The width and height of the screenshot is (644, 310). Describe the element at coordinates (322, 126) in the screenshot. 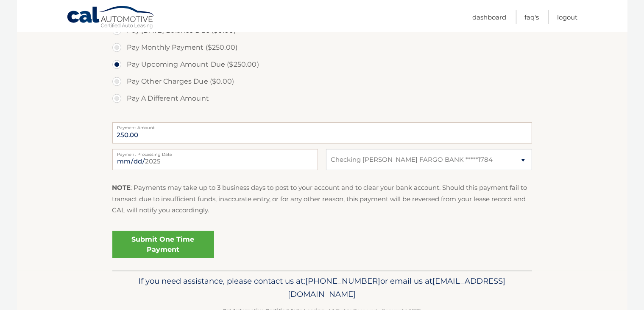

I see `label: Payment Amount` at that location.